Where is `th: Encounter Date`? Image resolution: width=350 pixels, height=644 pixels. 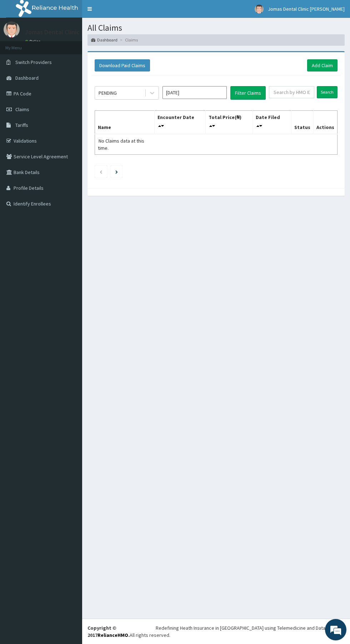
th: Encounter Date is located at coordinates (180, 122).